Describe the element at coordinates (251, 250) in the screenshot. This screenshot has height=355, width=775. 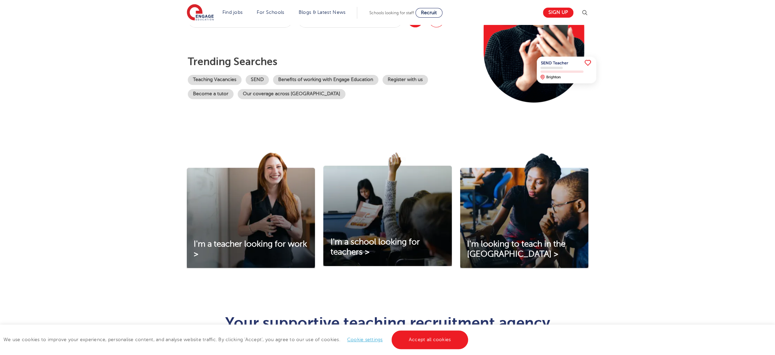
I see `a: I'm a teacher looking for work >` at that location.